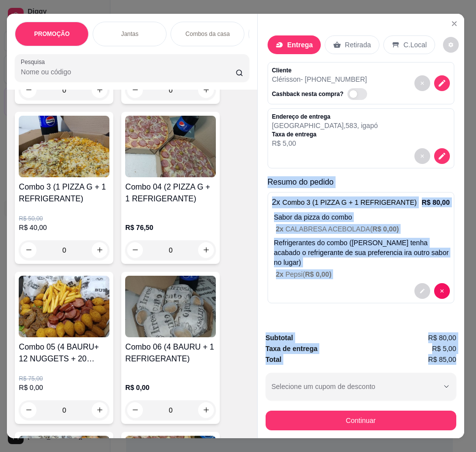  I want to click on p: R$ 80,00, so click(436, 203).